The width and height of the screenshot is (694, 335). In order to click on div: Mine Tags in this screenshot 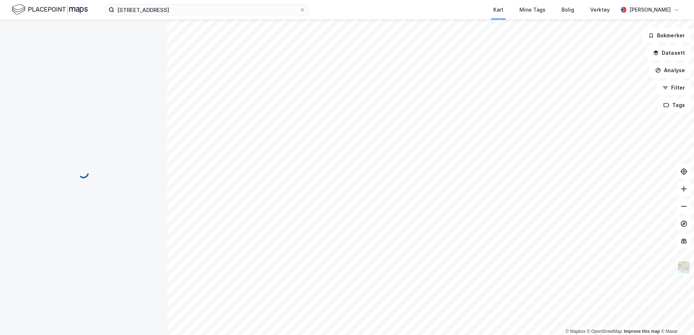, I will do `click(532, 10)`.